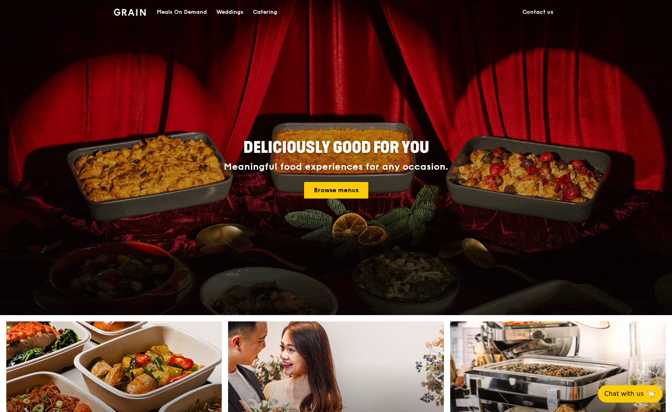 Image resolution: width=672 pixels, height=412 pixels. Describe the element at coordinates (182, 12) in the screenshot. I see `div: Meals On Demand` at that location.